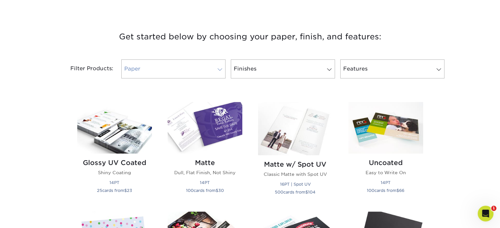  I want to click on p: Dull, Flat Finish, Not Shiny, so click(205, 173).